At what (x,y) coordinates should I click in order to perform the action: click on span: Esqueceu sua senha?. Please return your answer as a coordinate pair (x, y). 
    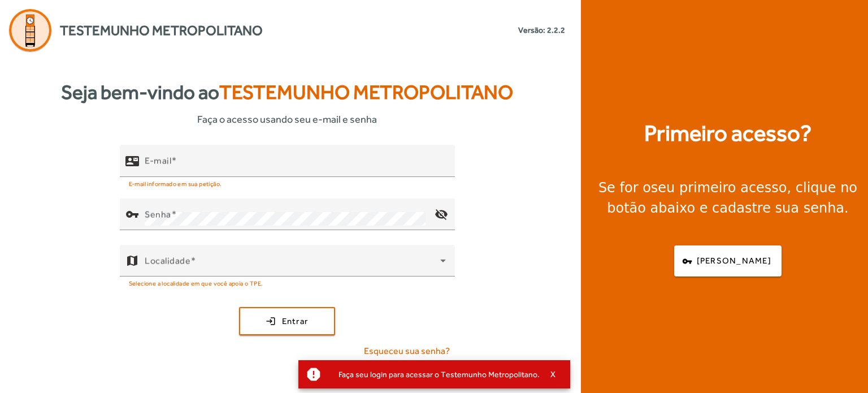
    Looking at the image, I should click on (407, 351).